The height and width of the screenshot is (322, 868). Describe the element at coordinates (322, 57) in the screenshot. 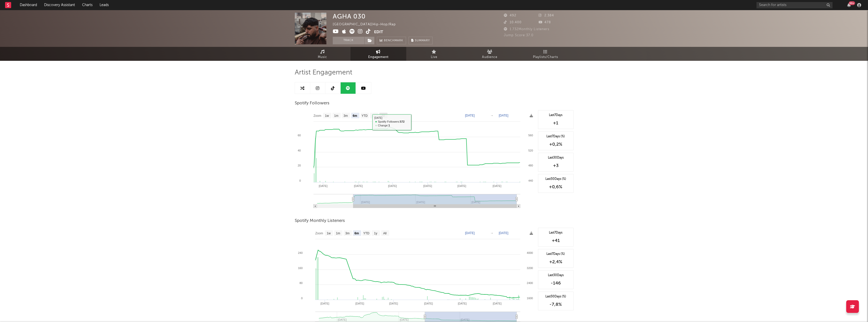

I see `span: Music` at that location.